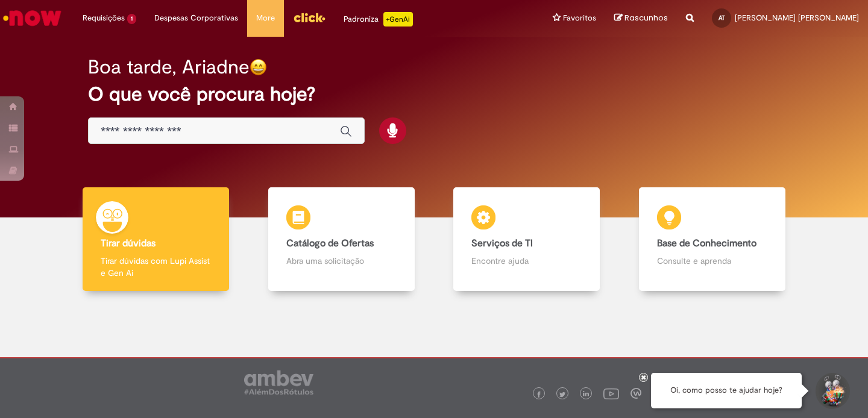 Image resolution: width=868 pixels, height=418 pixels. I want to click on span: AT, so click(722, 17).